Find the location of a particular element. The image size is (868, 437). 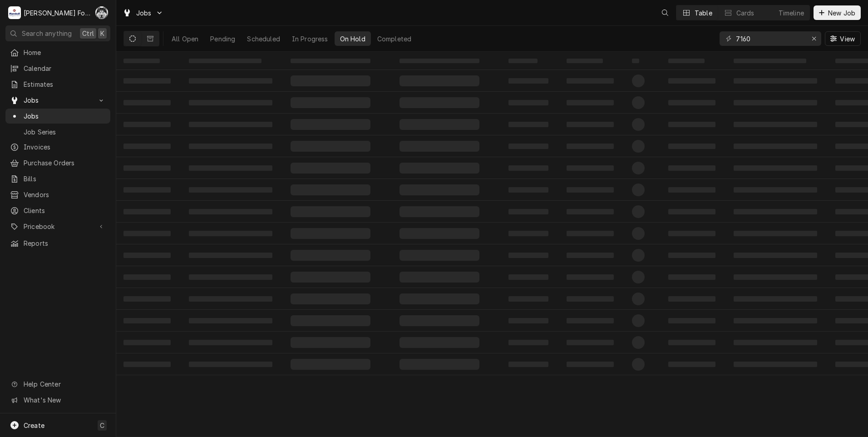

a: Bills is located at coordinates (58, 178).